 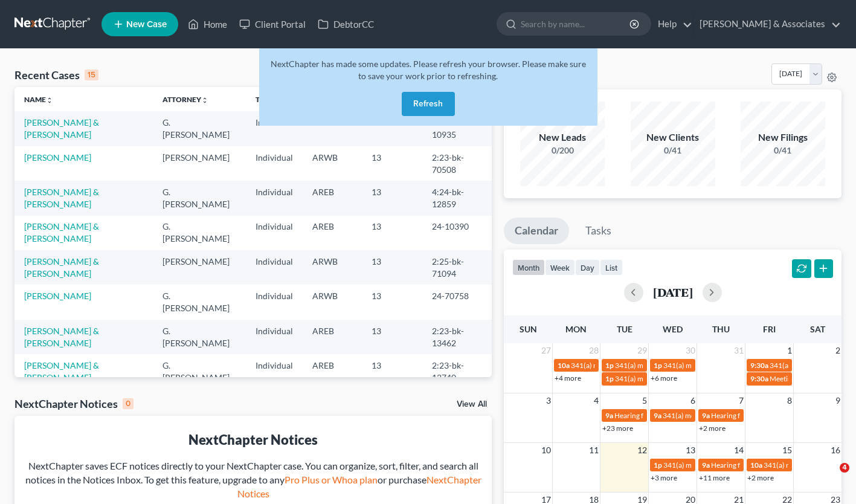 I want to click on button: Refresh, so click(x=428, y=104).